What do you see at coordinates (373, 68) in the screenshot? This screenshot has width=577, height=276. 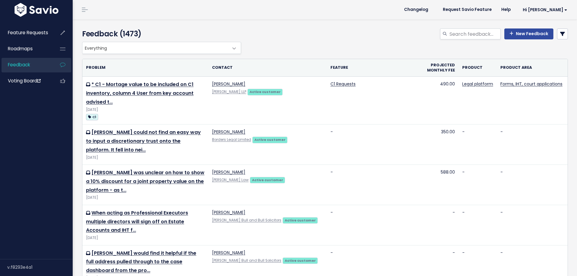 I see `th: Feature` at bounding box center [373, 68].